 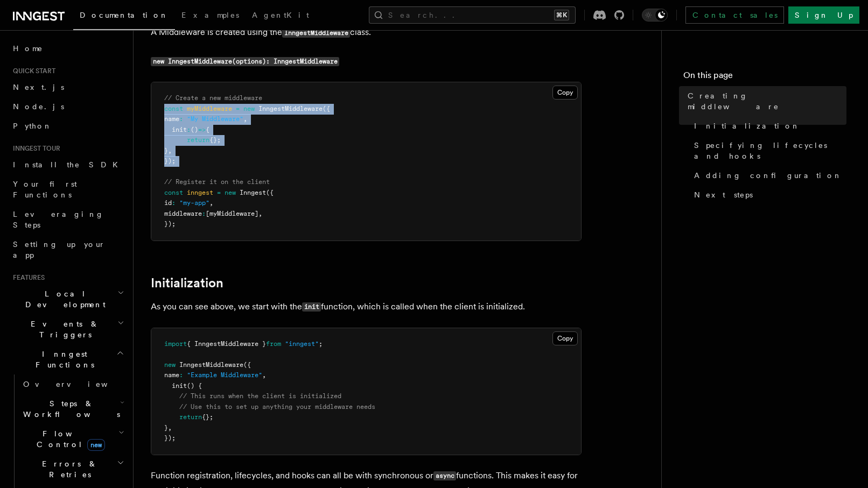 What do you see at coordinates (768, 151) in the screenshot?
I see `a: Specifying lifecycles and hooks` at bounding box center [768, 151].